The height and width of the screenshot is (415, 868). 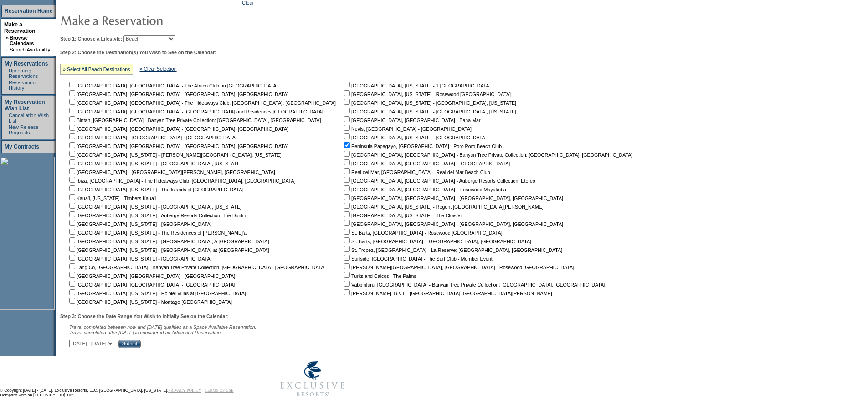 I want to click on a: Make a Reservation, so click(x=20, y=27).